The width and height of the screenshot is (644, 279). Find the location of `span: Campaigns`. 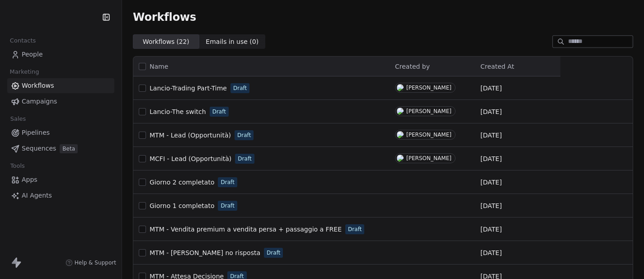

span: Campaigns is located at coordinates (39, 101).